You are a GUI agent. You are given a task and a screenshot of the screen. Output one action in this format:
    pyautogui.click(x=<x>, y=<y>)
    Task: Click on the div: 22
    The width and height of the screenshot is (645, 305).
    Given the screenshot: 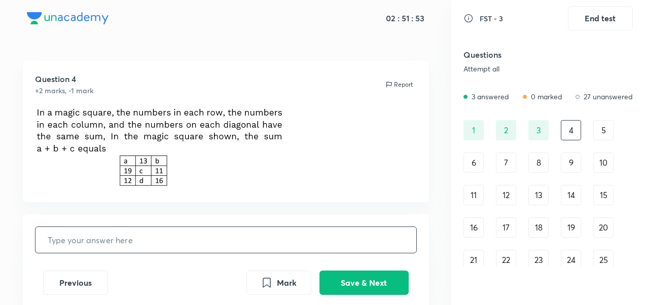 What is the action you would take?
    pyautogui.click(x=506, y=260)
    